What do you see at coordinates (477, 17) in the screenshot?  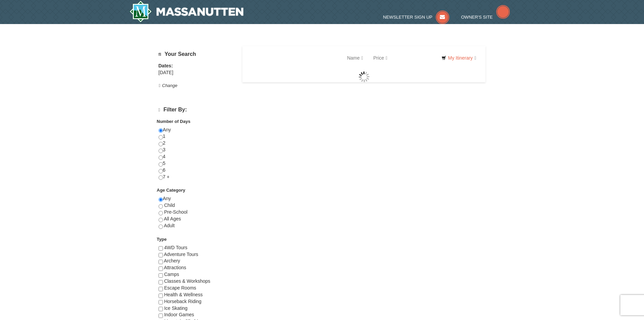 I see `span: Owner's Site` at bounding box center [477, 17].